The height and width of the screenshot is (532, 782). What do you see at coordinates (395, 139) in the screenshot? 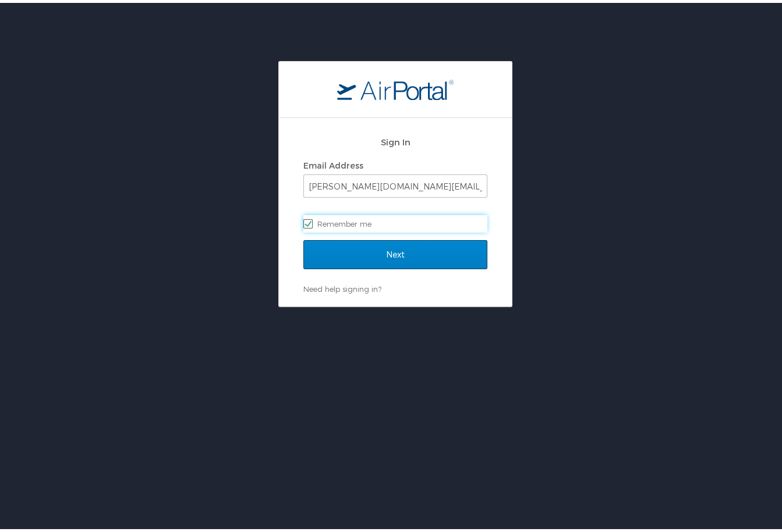
I see `h2: Sign In` at bounding box center [395, 139].